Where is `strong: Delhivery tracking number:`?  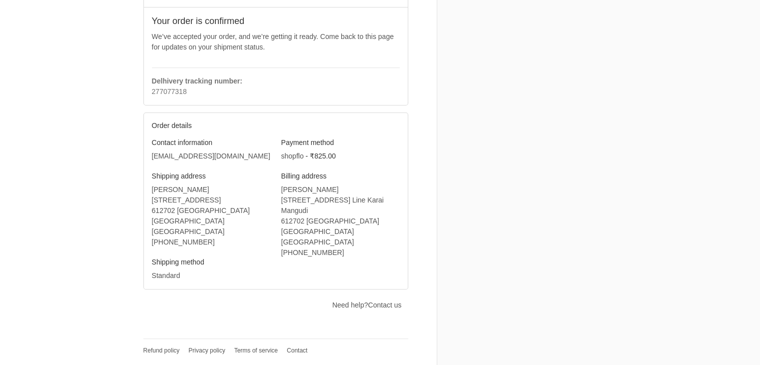
strong: Delhivery tracking number: is located at coordinates (197, 81).